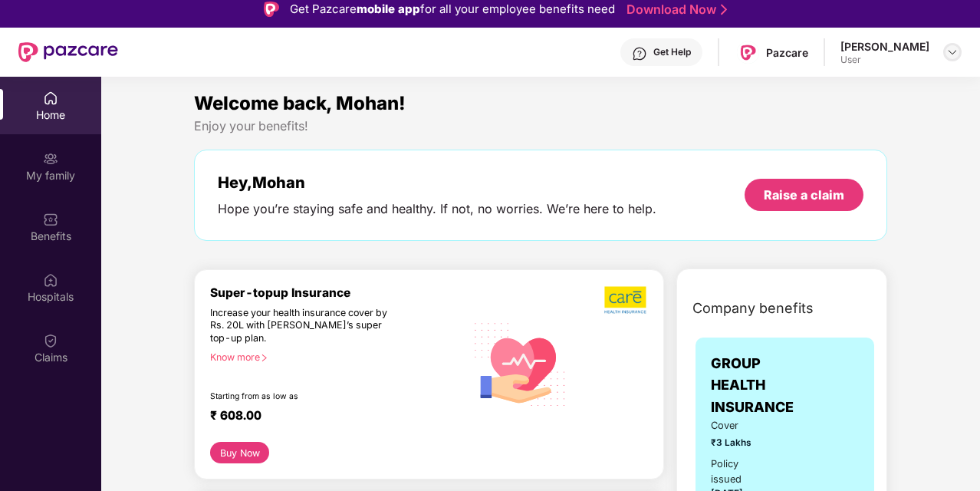 Image resolution: width=980 pixels, height=491 pixels. Describe the element at coordinates (885, 60) in the screenshot. I see `div: User` at that location.